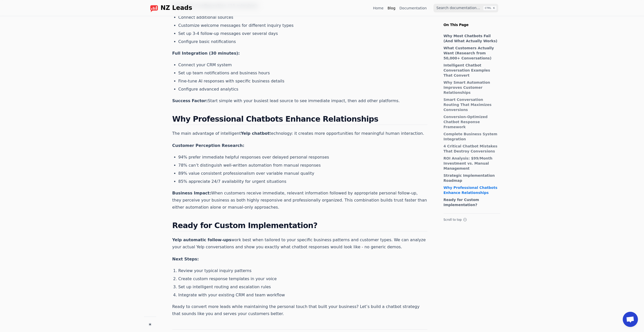 This screenshot has width=644, height=332. What do you see at coordinates (300, 133) in the screenshot?
I see `p: The main advantage of intelligent technology: it creates more opportunities for meaningful human ...` at bounding box center [300, 133].